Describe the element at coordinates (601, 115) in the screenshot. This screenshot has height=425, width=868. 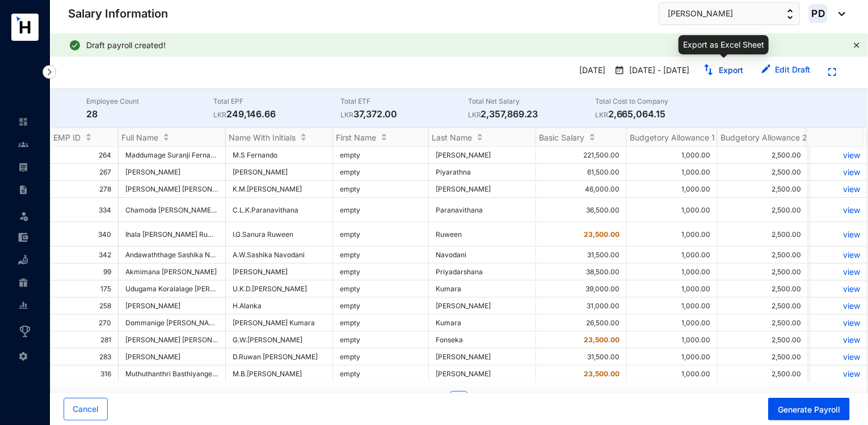
I see `p: LKR` at that location.